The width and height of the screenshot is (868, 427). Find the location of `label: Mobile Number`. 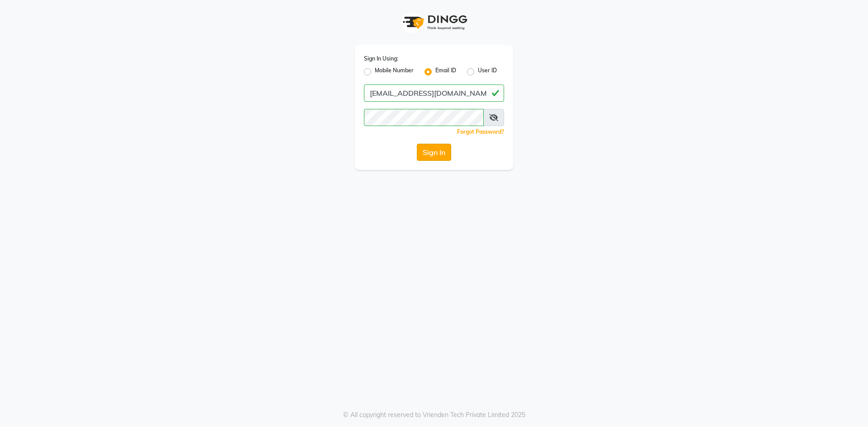

label: Mobile Number is located at coordinates (394, 72).